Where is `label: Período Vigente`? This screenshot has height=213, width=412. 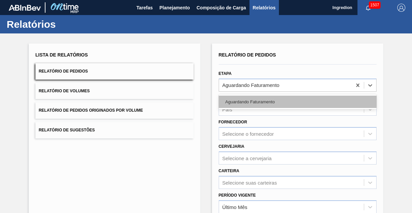 label: Período Vigente is located at coordinates (237, 195).